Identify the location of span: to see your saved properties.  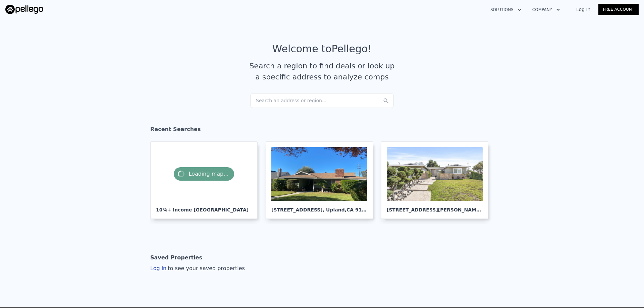
(205, 269).